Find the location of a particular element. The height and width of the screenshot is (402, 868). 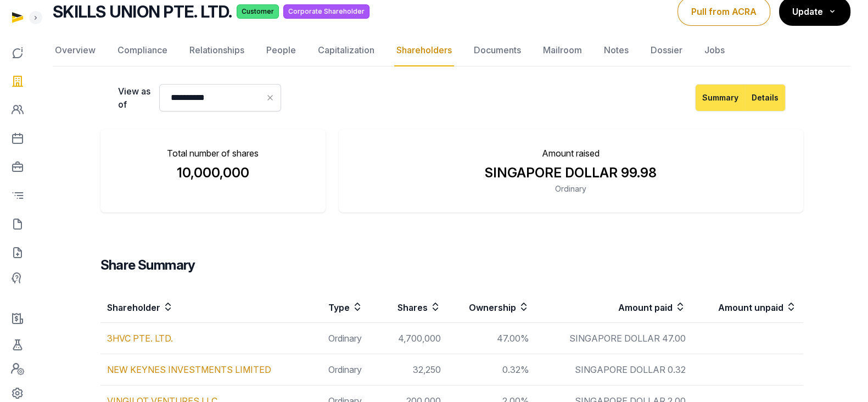

a: Relationships is located at coordinates (217, 51).